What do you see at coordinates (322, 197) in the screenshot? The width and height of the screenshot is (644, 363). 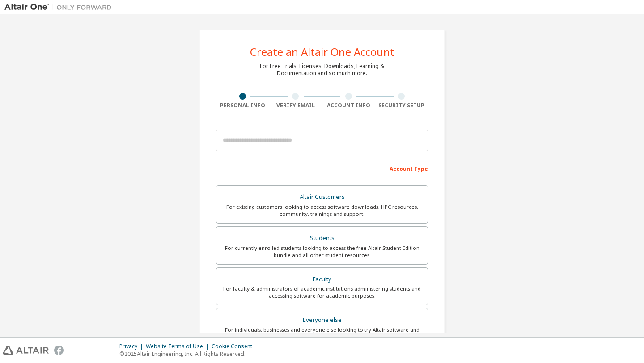 I see `div: Altair Customers` at bounding box center [322, 197].